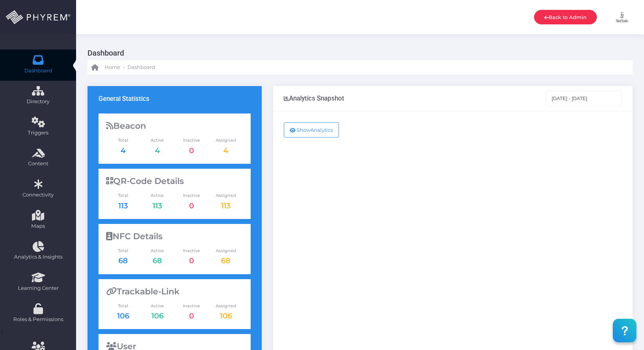 The width and height of the screenshot is (644, 350). Describe the element at coordinates (38, 319) in the screenshot. I see `span: Roles & Permissions` at that location.